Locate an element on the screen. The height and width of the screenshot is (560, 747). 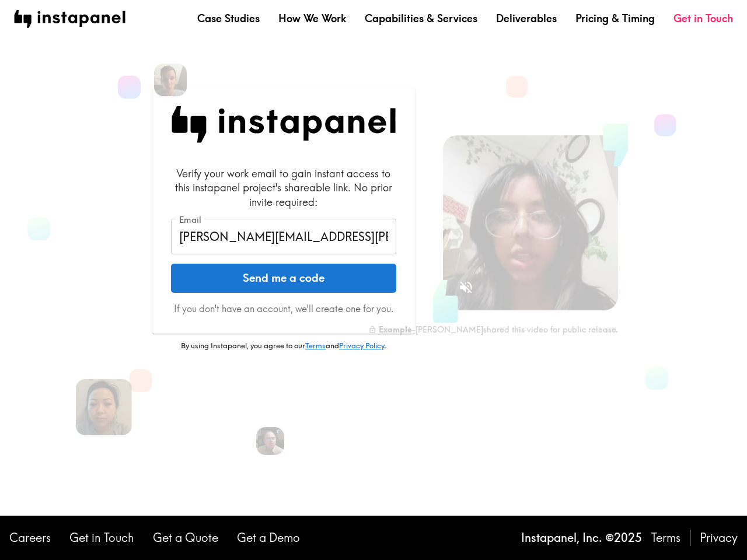
a: Get a Quote is located at coordinates (186, 538).